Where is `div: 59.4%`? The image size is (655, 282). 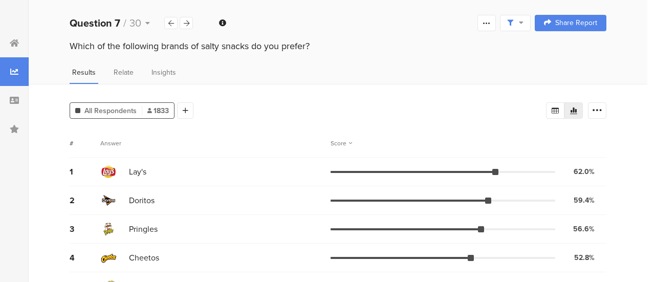
div: 59.4% is located at coordinates (583, 200).